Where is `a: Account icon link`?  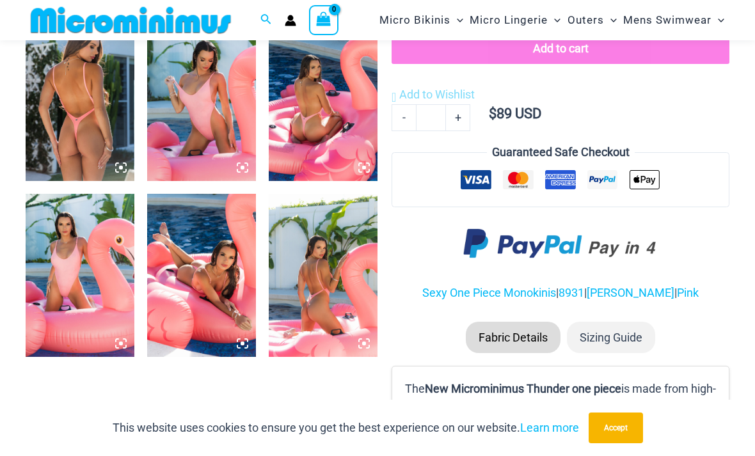
a: Account icon link is located at coordinates (290, 20).